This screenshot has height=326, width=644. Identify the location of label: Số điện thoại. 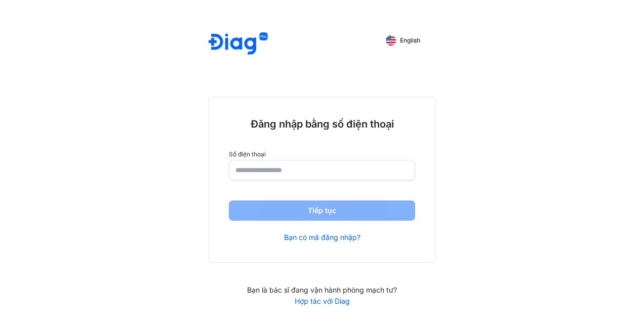
(322, 155).